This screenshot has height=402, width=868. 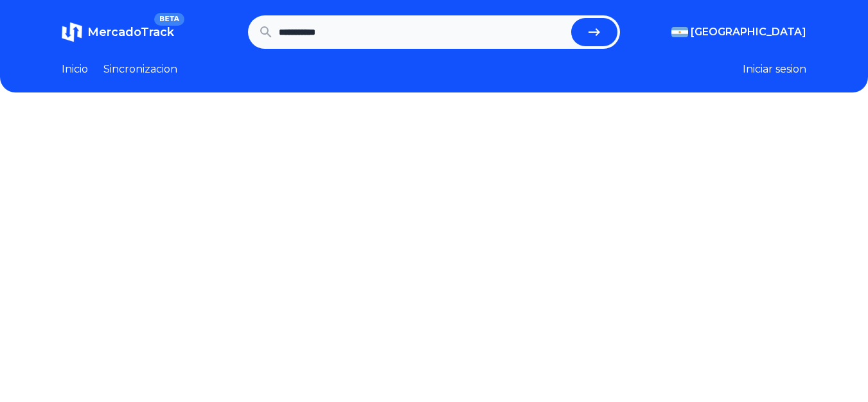 What do you see at coordinates (72, 32) in the screenshot?
I see `img: MercadoTrack` at bounding box center [72, 32].